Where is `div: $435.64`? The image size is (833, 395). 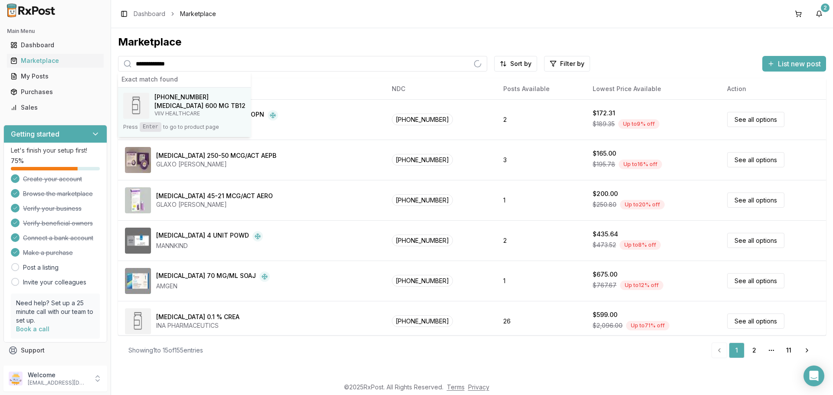 div: $435.64 is located at coordinates (605, 234).